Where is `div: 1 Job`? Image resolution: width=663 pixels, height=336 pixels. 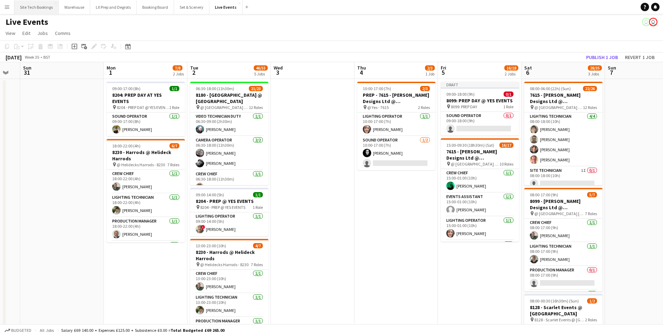 div: 1 Job is located at coordinates (430, 74).